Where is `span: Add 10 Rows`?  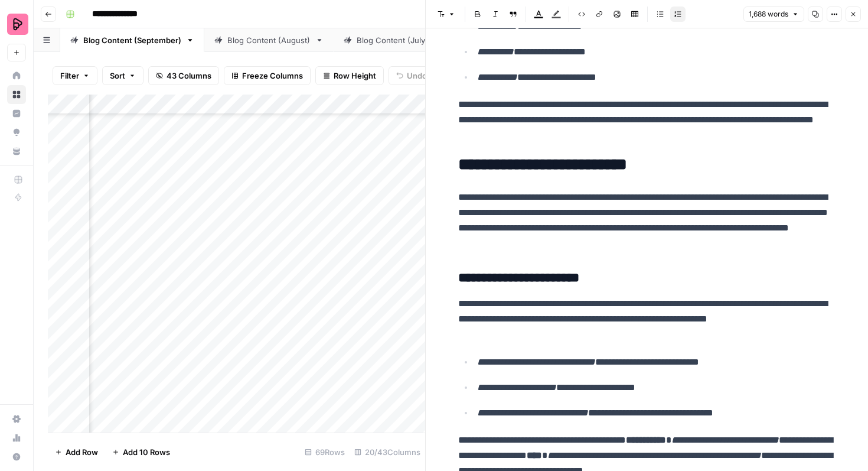
span: Add 10 Rows is located at coordinates (146, 452).